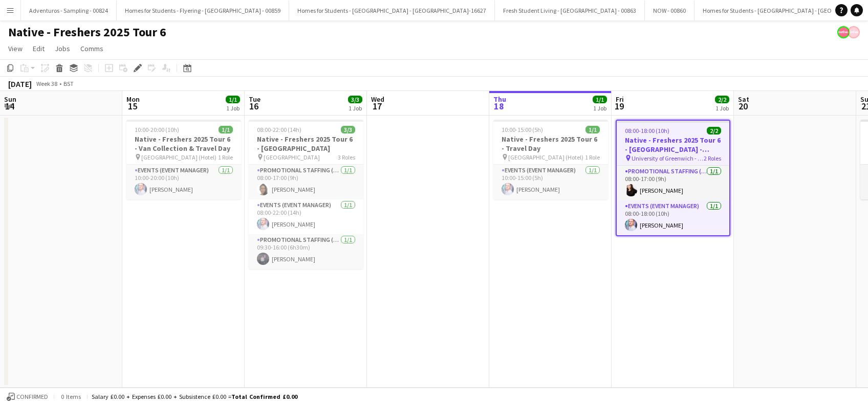  I want to click on span: Mon, so click(133, 99).